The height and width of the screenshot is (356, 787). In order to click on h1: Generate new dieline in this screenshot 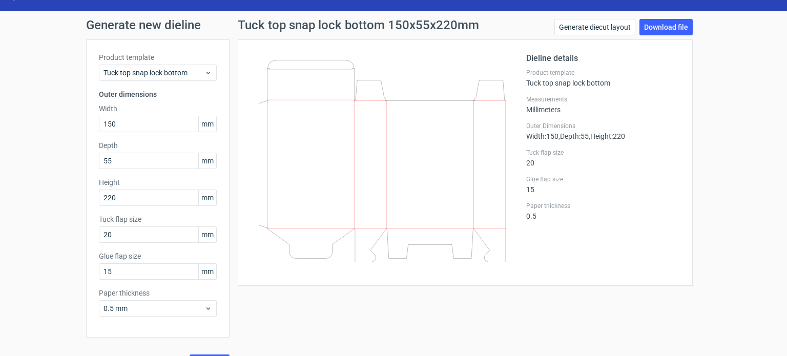, I will do `click(394, 25)`.